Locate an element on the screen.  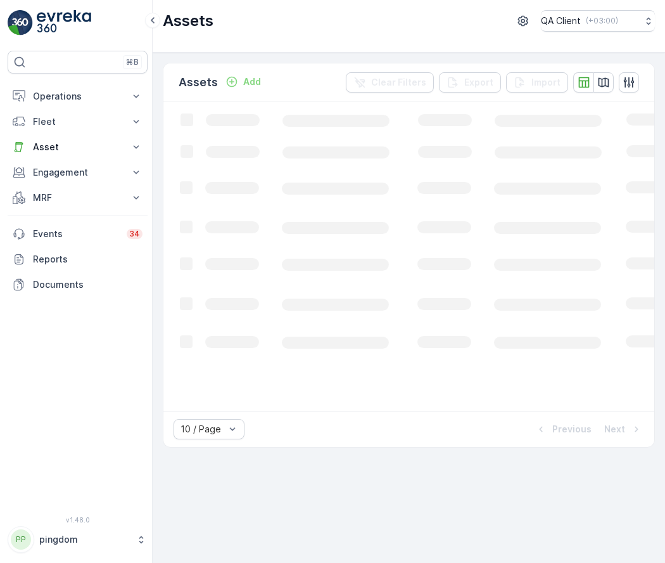
button: Asset is located at coordinates (77, 147).